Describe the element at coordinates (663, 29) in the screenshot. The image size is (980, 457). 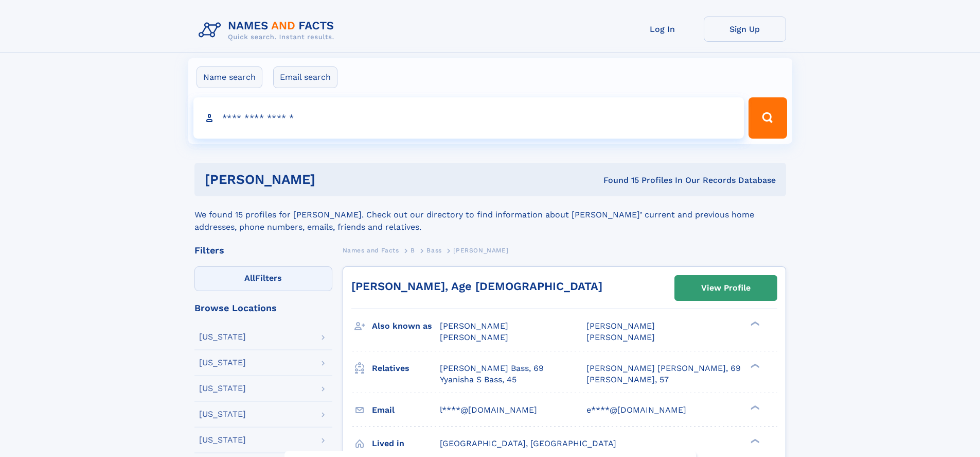
I see `a: Log In` at that location.